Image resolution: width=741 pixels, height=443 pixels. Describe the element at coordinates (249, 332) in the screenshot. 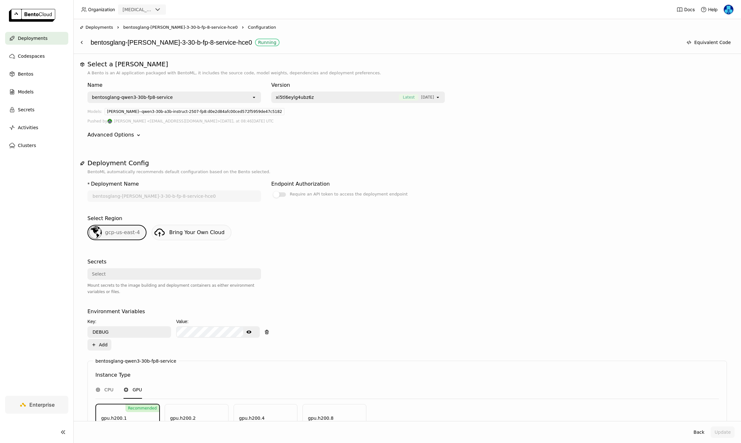

I see `button: Show password text` at that location.